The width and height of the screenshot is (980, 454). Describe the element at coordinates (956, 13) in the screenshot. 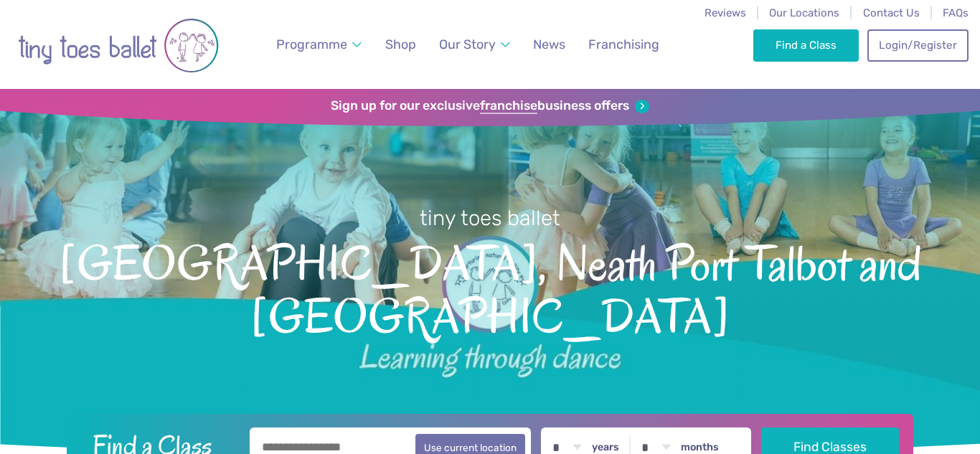

I see `a: FAQs` at that location.